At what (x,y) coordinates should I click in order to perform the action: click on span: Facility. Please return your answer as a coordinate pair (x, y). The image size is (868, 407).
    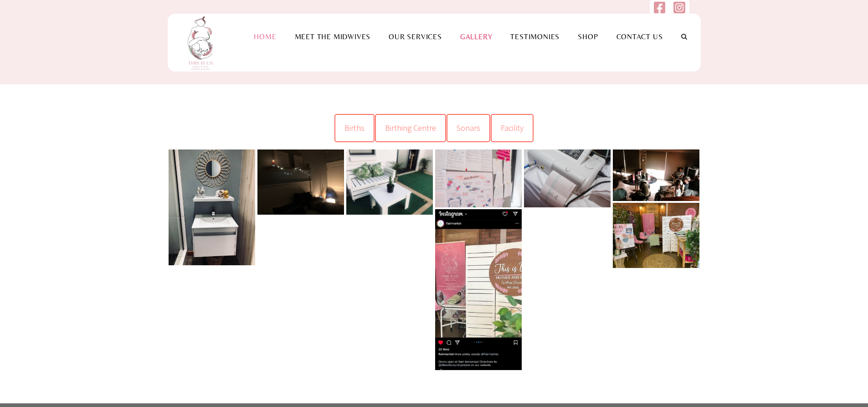
    Looking at the image, I should click on (512, 127).